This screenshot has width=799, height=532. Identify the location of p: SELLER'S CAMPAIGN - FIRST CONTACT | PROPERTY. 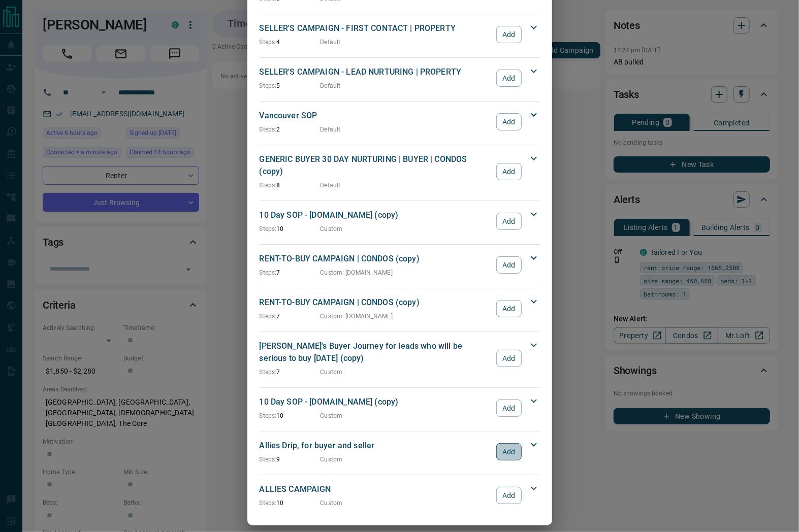
(376, 29).